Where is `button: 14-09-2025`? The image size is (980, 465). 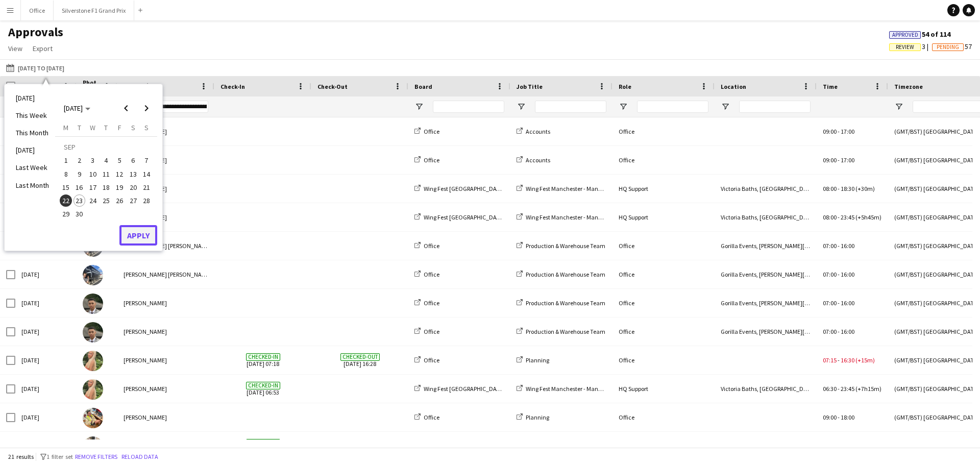
button: 14-09-2025 is located at coordinates (146, 174).